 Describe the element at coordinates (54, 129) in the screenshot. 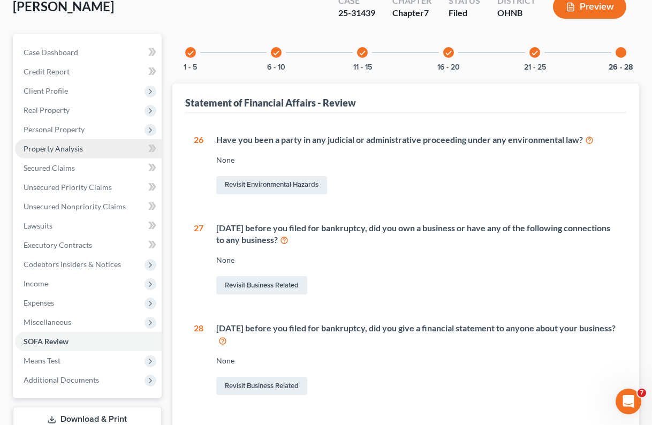

I see `span: Personal Property` at that location.